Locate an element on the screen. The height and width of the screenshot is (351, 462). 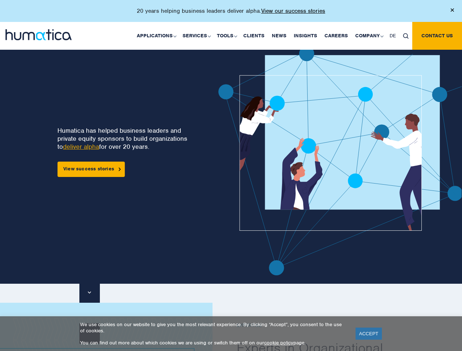
a: Insights is located at coordinates (305, 36).